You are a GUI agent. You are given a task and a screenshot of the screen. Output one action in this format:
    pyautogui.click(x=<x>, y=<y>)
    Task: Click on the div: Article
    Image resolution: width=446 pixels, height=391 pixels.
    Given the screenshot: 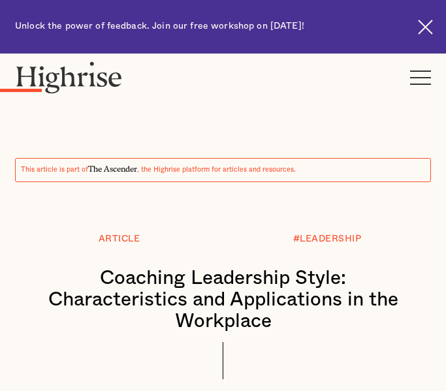 What is the action you would take?
    pyautogui.click(x=120, y=239)
    